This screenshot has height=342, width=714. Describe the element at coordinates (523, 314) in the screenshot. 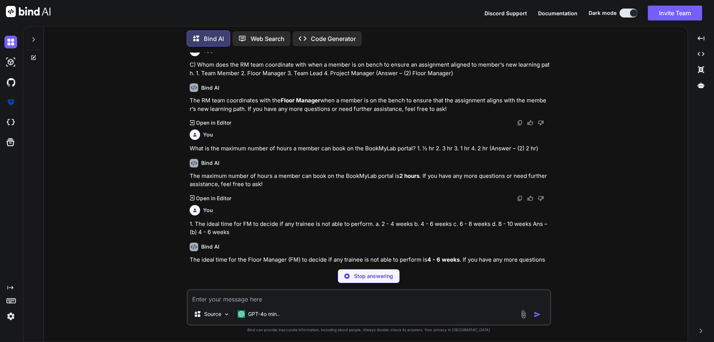

I see `img: attachment` at that location.